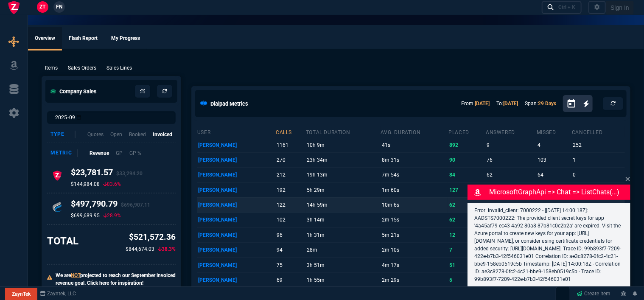 The width and height of the screenshot is (644, 300). I want to click on p: 69, so click(290, 280).